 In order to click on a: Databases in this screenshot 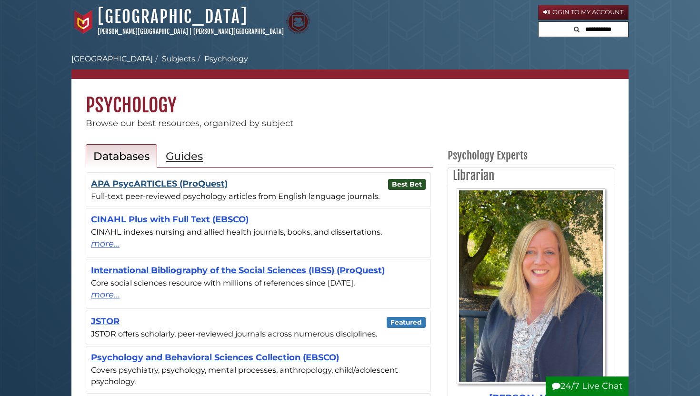, I will do `click(121, 156)`.